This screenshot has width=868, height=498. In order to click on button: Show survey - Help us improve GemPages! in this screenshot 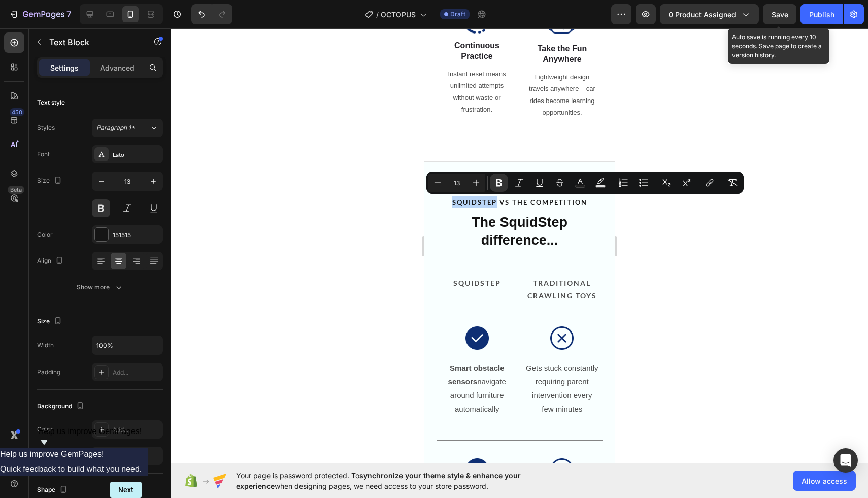, I will do `click(90, 437)`.